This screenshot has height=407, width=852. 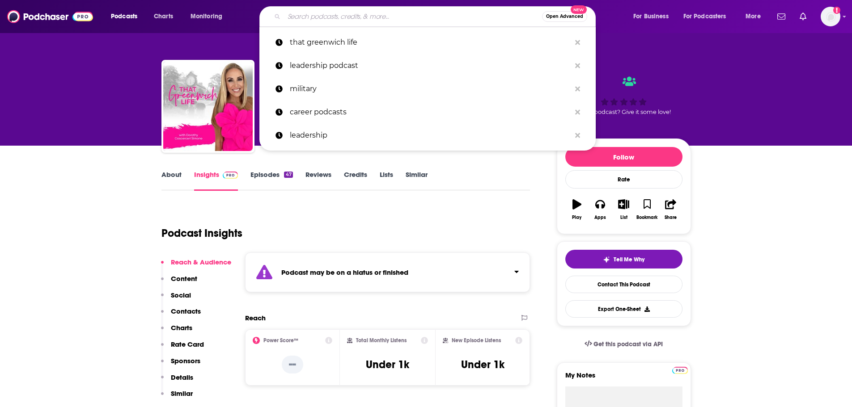 I want to click on p: Details, so click(x=182, y=377).